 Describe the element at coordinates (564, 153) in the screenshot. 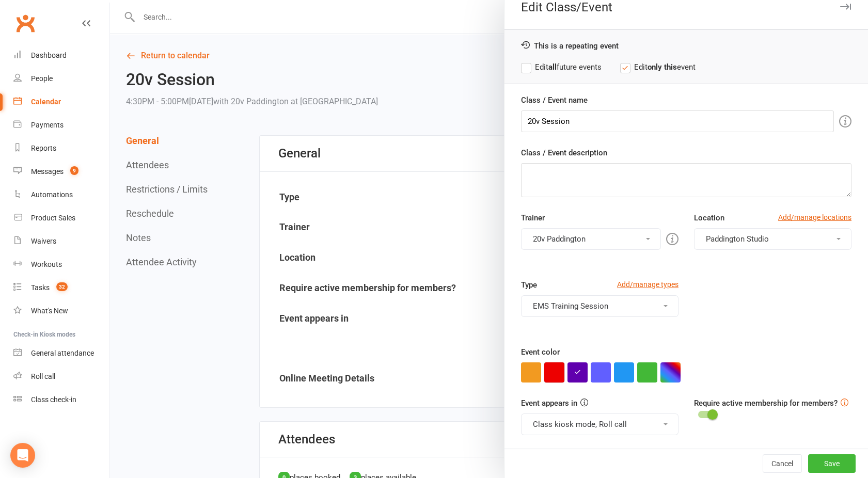

I see `label: Class / Event description` at that location.